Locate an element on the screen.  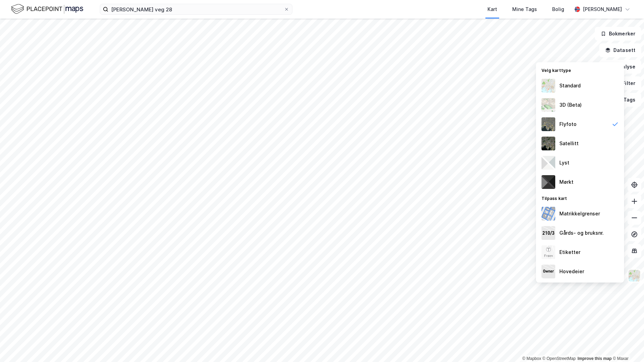
div: Standard is located at coordinates (570, 86).